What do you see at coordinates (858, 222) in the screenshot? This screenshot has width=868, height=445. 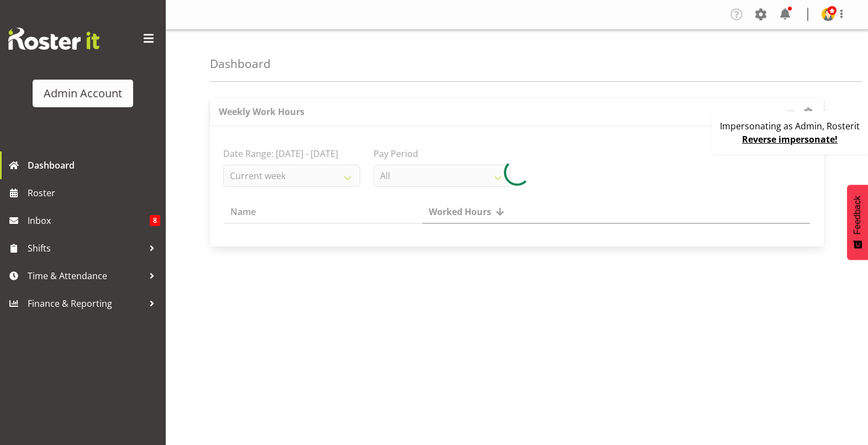 I see `button: Feedback - Show survey` at bounding box center [858, 222].